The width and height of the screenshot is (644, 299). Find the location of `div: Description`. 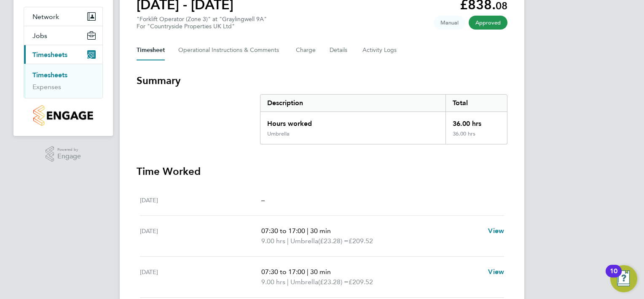

div: Description is located at coordinates (353, 103).